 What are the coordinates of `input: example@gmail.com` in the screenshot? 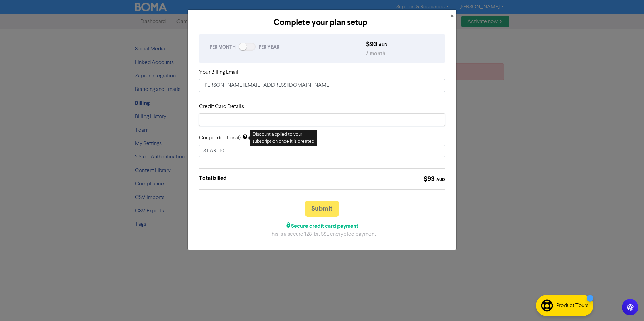 It's located at (322, 86).